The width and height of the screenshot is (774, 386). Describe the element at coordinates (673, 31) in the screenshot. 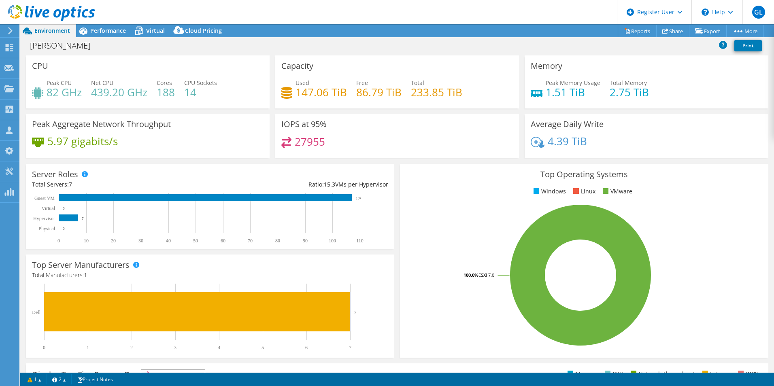

I see `a: Share` at that location.